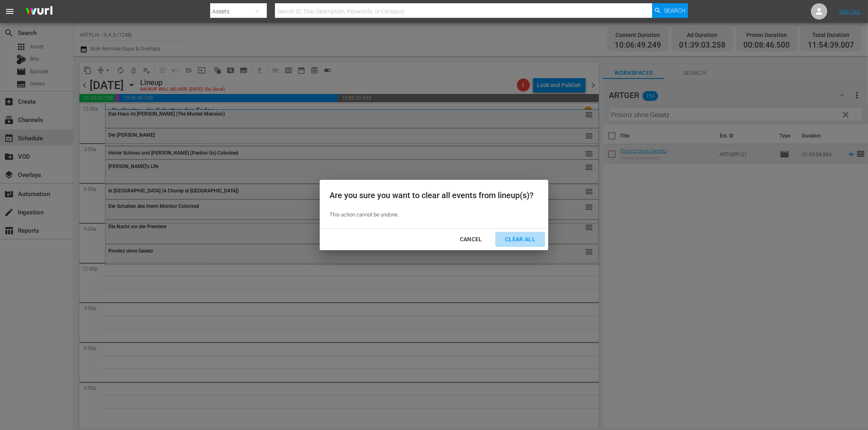 The image size is (868, 430). What do you see at coordinates (520, 240) in the screenshot?
I see `button: Clear All` at bounding box center [520, 240].